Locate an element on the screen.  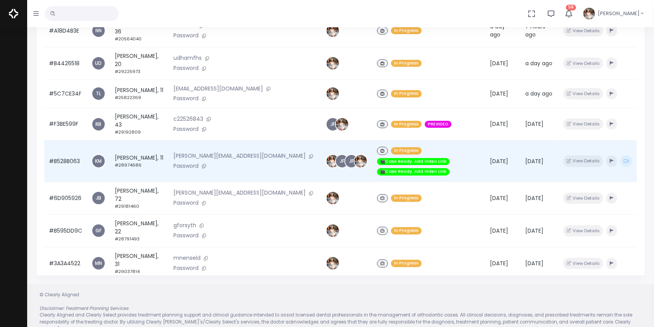
p: udhamfhs is located at coordinates (245, 58).